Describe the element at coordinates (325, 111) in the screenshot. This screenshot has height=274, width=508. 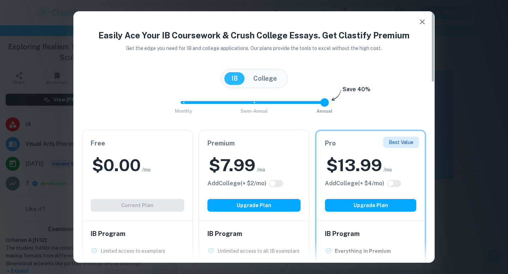
I see `span: Annual` at that location.